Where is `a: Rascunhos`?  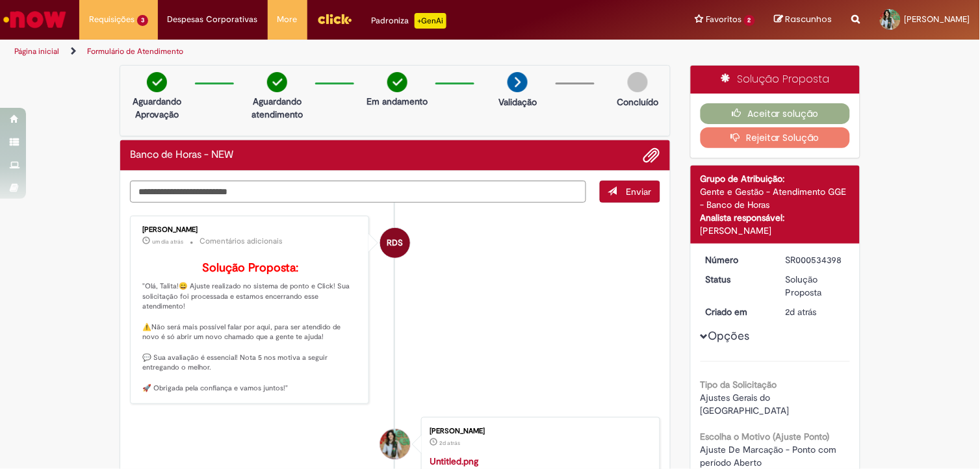
a: Rascunhos is located at coordinates (803, 20).